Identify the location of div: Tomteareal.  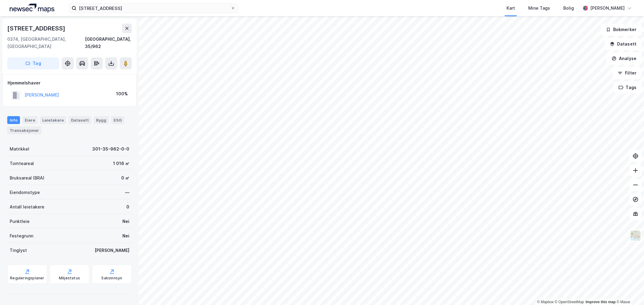
(22, 164).